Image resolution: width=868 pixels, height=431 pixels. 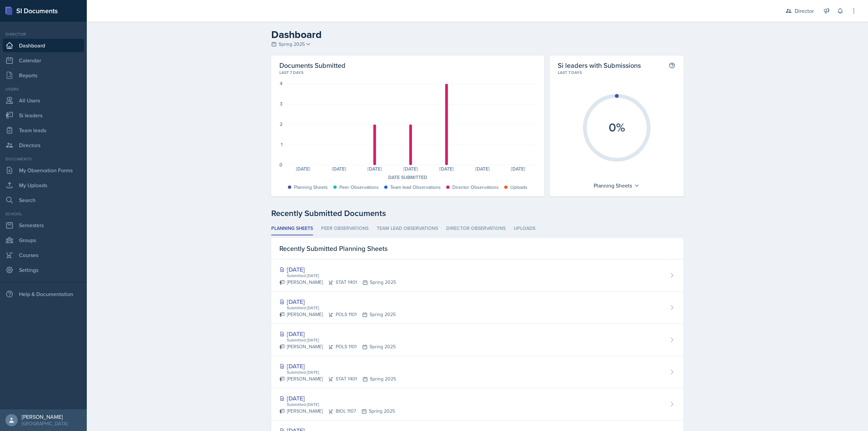 What do you see at coordinates (478, 249) in the screenshot?
I see `div: Recently Submitted Planning Sheets` at bounding box center [478, 249].